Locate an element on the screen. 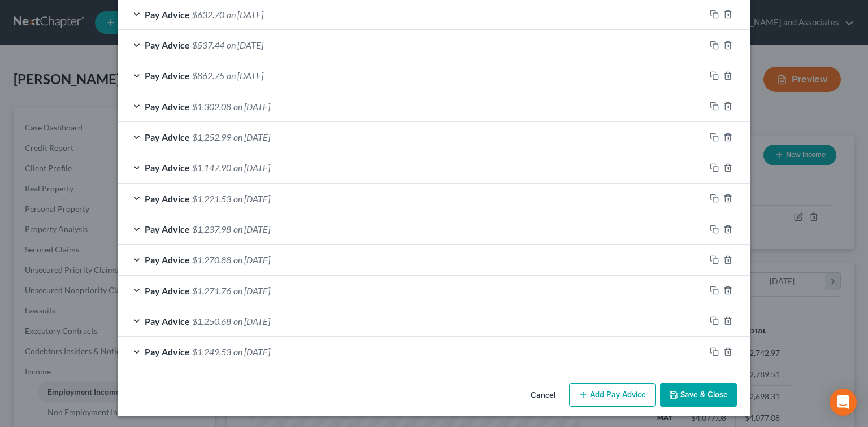 The image size is (868, 427). div: Open Intercom Messenger is located at coordinates (843, 402).